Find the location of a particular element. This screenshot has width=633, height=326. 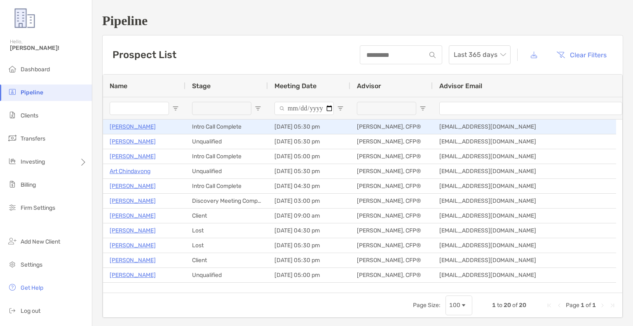

div: Discovery Meeting Complete is located at coordinates (227, 201).